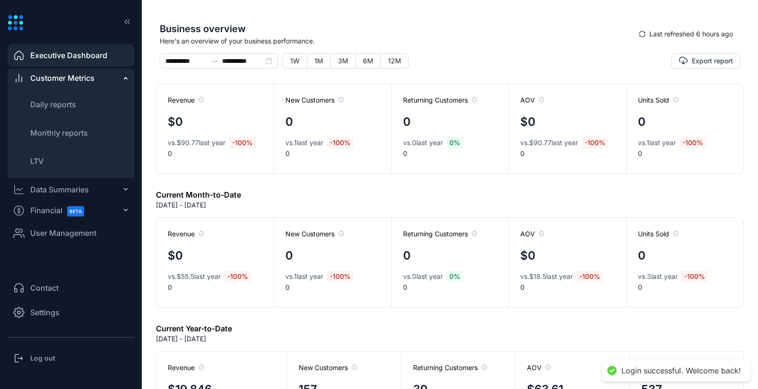 Image resolution: width=758 pixels, height=389 pixels. I want to click on div: Data Summaries, so click(60, 190).